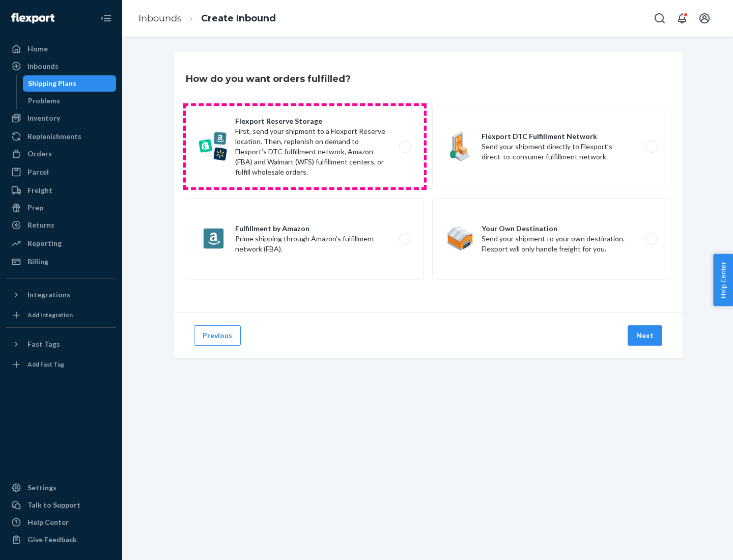 The width and height of the screenshot is (733, 560). What do you see at coordinates (723, 280) in the screenshot?
I see `button: Help Center` at bounding box center [723, 280].